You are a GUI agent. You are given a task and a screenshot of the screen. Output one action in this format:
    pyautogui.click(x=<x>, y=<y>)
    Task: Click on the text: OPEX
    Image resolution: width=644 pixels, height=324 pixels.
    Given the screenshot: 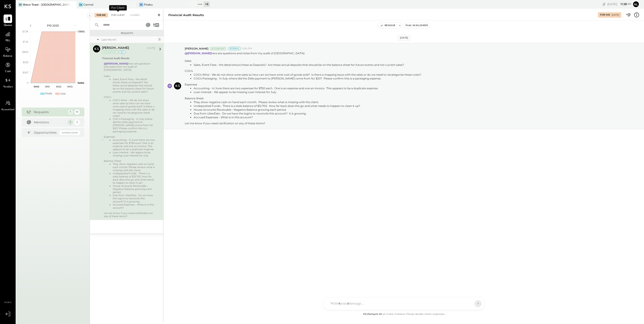 What is the action you would take?
    pyautogui.click(x=81, y=32)
    